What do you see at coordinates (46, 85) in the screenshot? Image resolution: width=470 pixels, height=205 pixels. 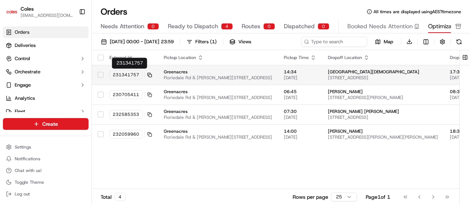 I see `button: Engage` at bounding box center [46, 85].